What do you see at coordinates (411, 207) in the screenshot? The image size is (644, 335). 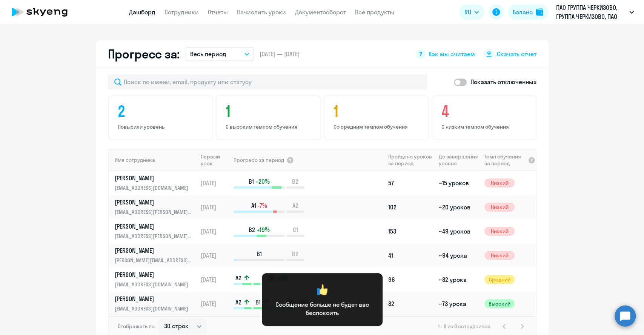 I see `td: 102` at bounding box center [411, 207].